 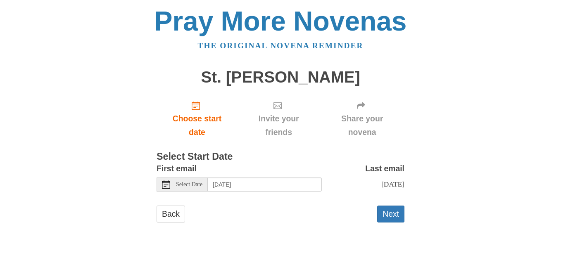 What do you see at coordinates (171, 214) in the screenshot?
I see `a: Back` at bounding box center [171, 214].